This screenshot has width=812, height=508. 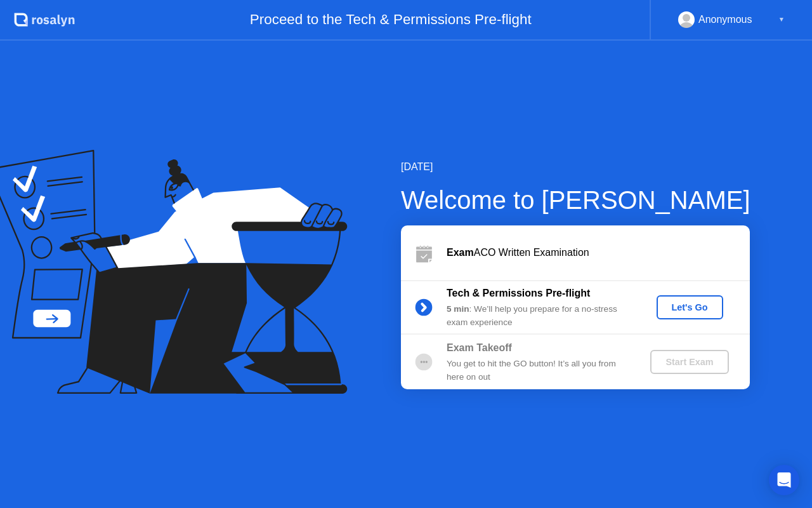 What do you see at coordinates (725, 20) in the screenshot?
I see `div: Anonymous` at bounding box center [725, 20].